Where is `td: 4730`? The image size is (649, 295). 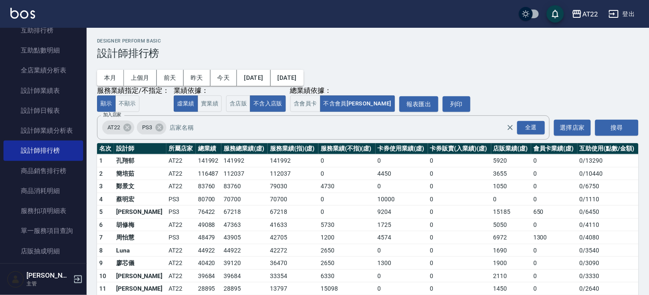 td: 4730 is located at coordinates (346, 186).